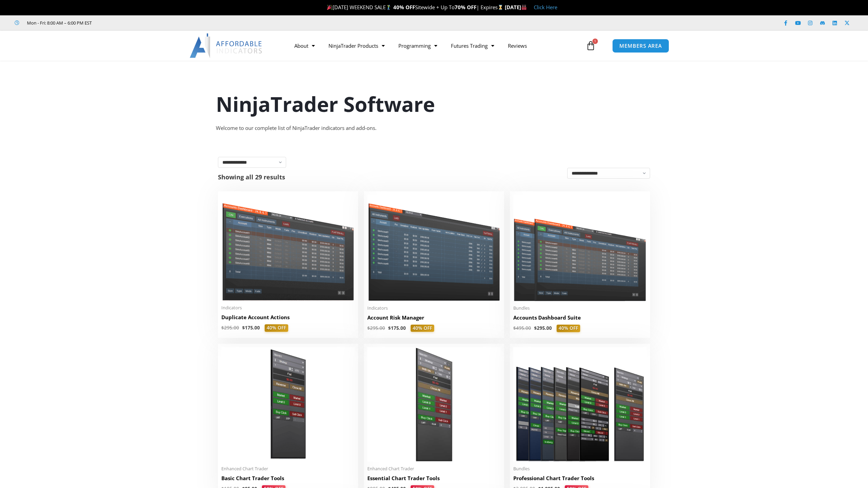 Image resolution: width=868 pixels, height=488 pixels. Describe the element at coordinates (590, 45) in the screenshot. I see `a: 1` at that location.